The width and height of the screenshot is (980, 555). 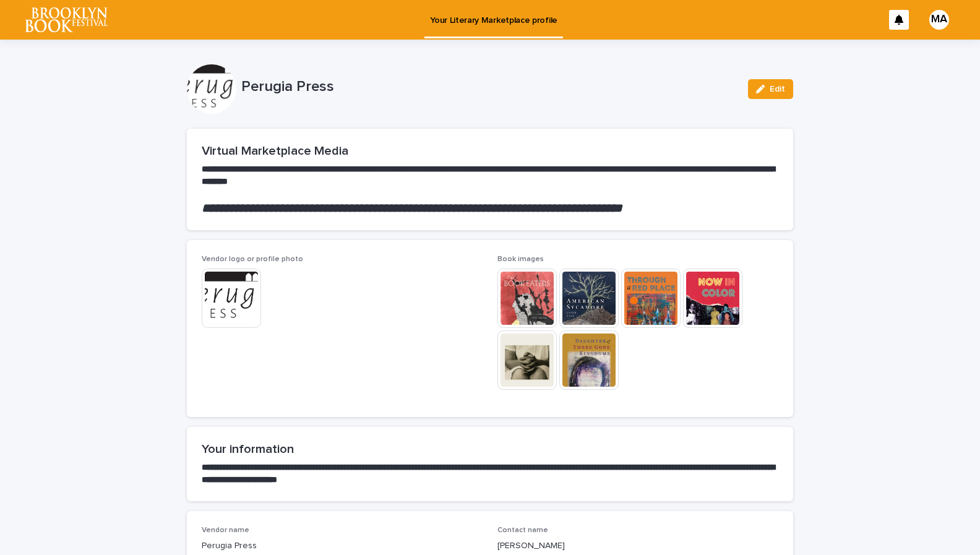 I want to click on span: Contact name, so click(x=523, y=530).